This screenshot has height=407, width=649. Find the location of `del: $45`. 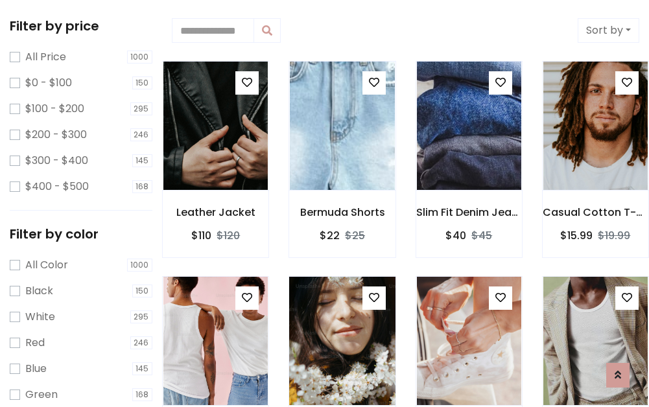

del: $45 is located at coordinates (482, 236).